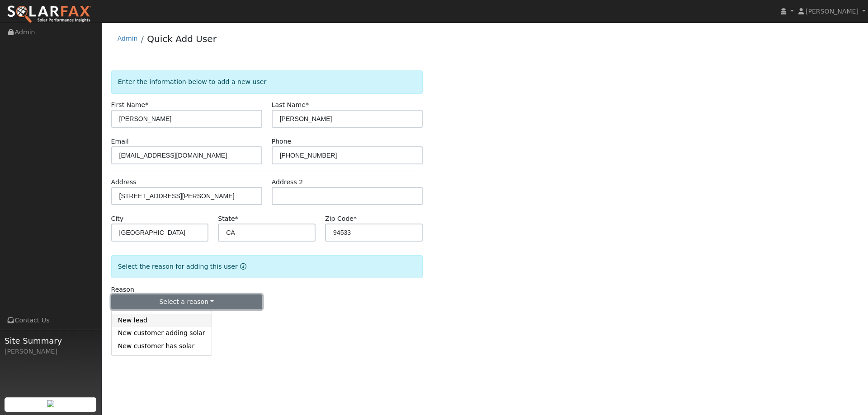 The height and width of the screenshot is (415, 868). What do you see at coordinates (282, 141) in the screenshot?
I see `label: Phone` at bounding box center [282, 141].